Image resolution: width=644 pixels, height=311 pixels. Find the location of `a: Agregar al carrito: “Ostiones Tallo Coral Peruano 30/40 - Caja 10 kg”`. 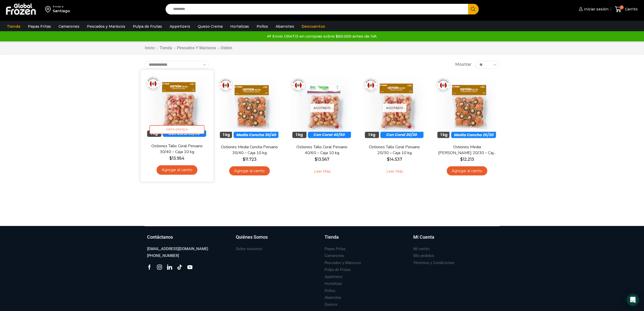

a: Agregar al carrito: “Ostiones Tallo Coral Peruano 30/40 - Caja 10 kg” is located at coordinates (177, 170).